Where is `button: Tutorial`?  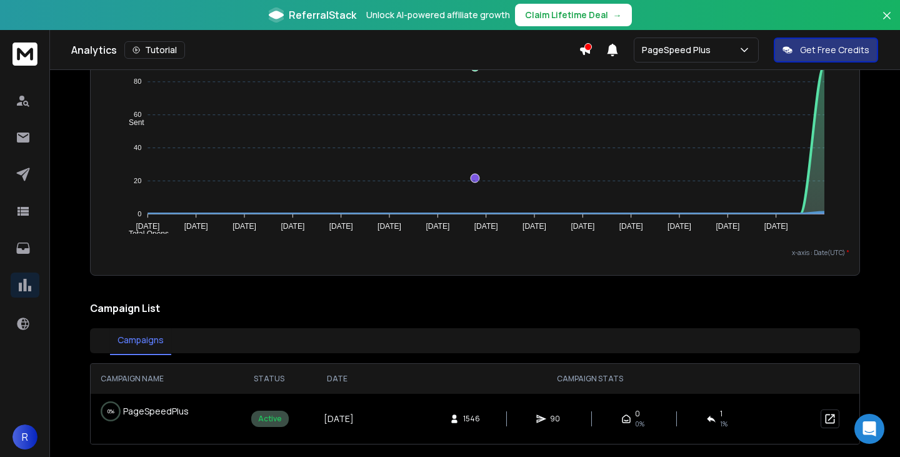 button: Tutorial is located at coordinates (154, 50).